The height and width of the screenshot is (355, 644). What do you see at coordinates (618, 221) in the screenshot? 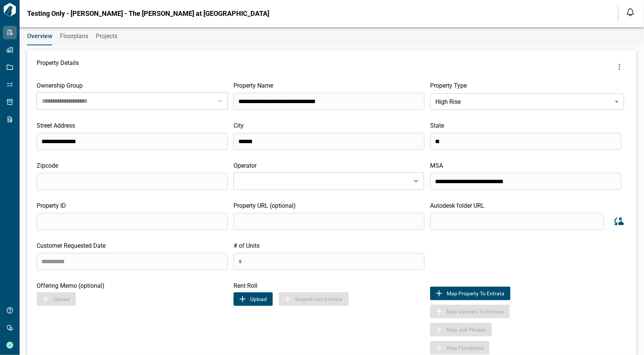
I see `button: Sync data from Autodesk` at bounding box center [618, 221].